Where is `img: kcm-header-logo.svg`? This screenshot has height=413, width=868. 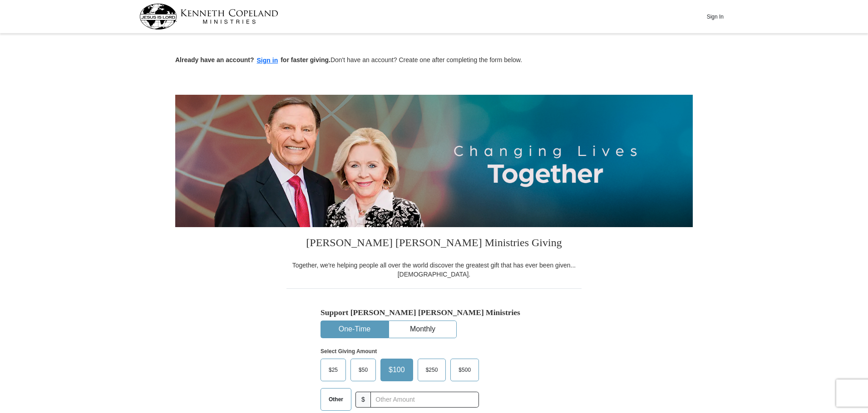 img: kcm-header-logo.svg is located at coordinates (208, 16).